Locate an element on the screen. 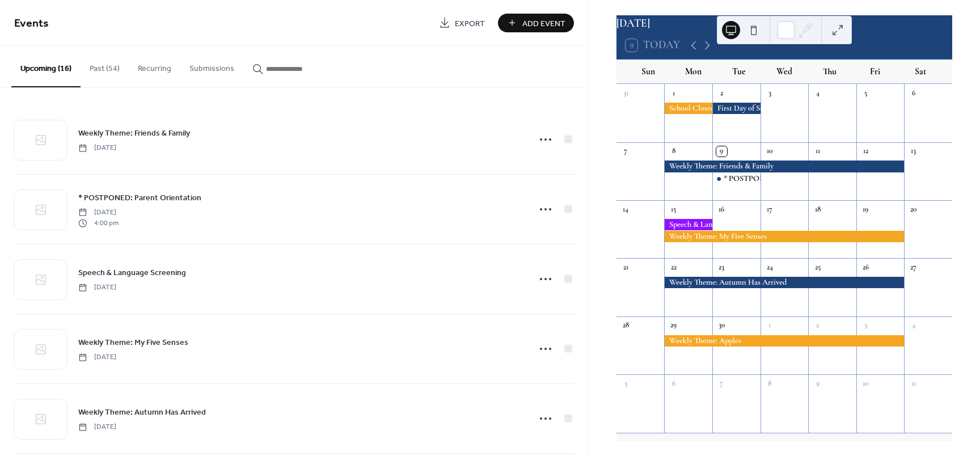 This screenshot has height=460, width=980. div: 25 is located at coordinates (817, 267).